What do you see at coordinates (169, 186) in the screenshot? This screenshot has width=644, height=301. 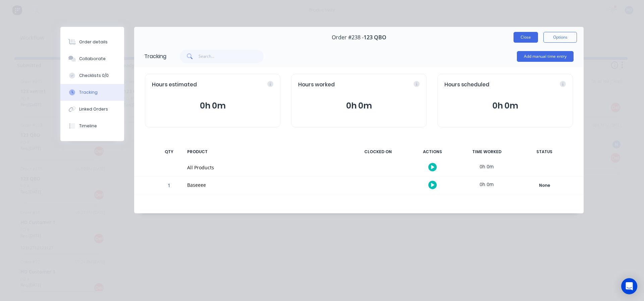 I see `div: 1` at bounding box center [169, 186].